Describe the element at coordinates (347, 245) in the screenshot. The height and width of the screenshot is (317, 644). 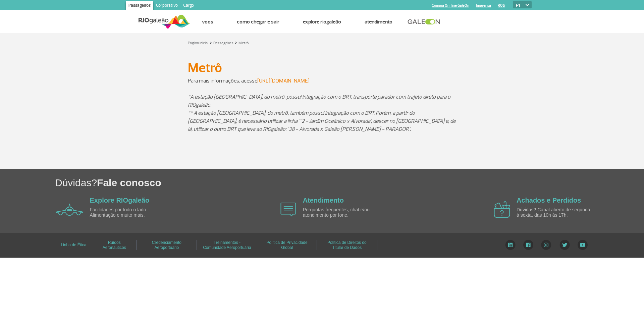
I see `a: Política de Direitos do Titular de Dados` at that location.